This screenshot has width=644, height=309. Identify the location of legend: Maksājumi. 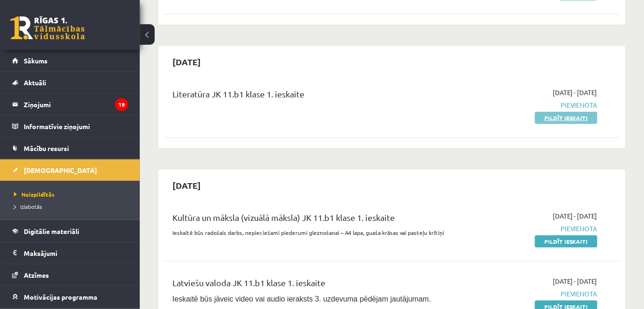
(76, 253).